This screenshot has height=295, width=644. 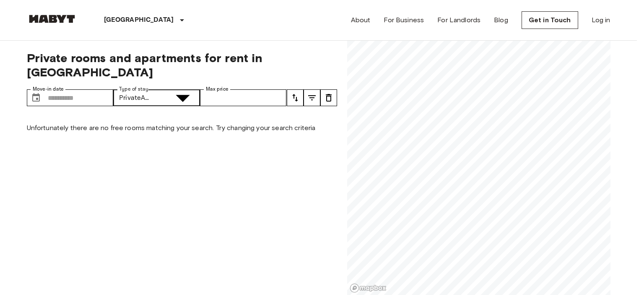 I want to click on label: Max price, so click(x=217, y=89).